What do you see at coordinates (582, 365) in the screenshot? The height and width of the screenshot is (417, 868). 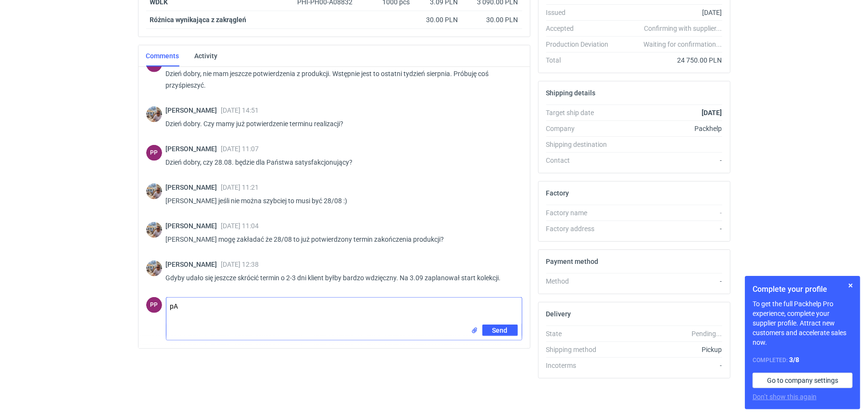 I see `div: Incoterms` at bounding box center [582, 365].